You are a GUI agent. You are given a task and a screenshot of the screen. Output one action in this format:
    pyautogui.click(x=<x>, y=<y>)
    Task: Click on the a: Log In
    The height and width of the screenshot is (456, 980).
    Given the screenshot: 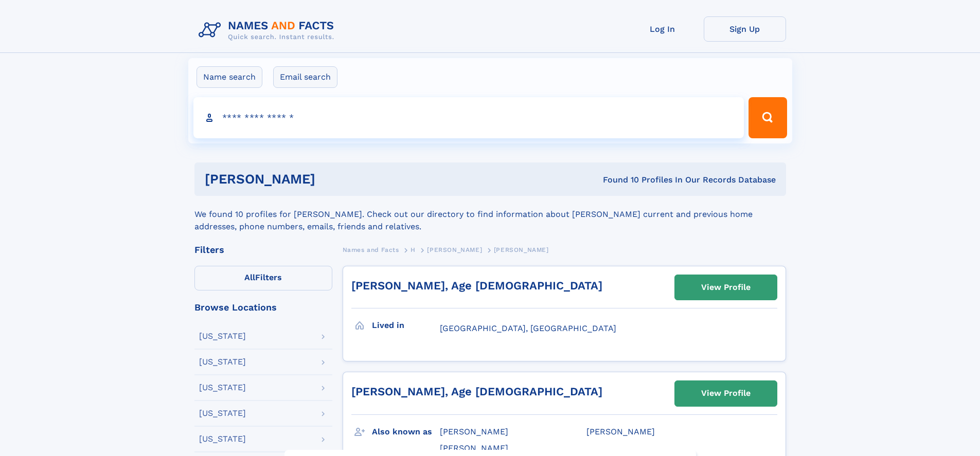 What is the action you would take?
    pyautogui.click(x=662, y=29)
    